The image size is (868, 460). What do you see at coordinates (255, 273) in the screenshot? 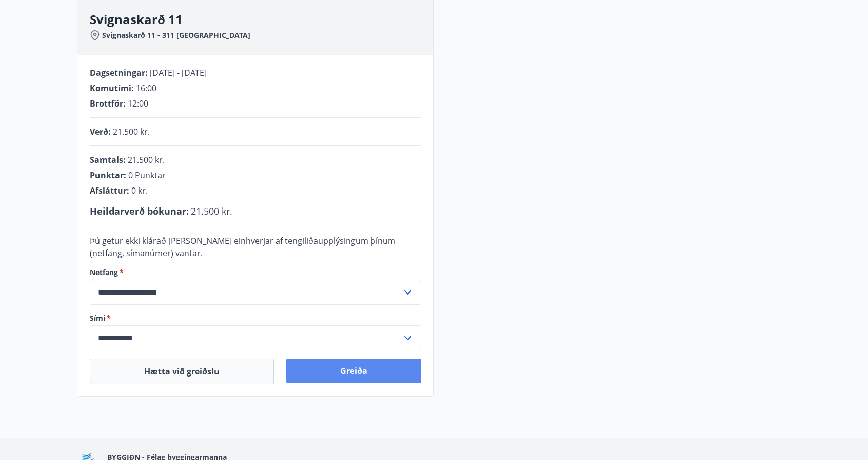
I see `label: Netfang` at bounding box center [255, 273].